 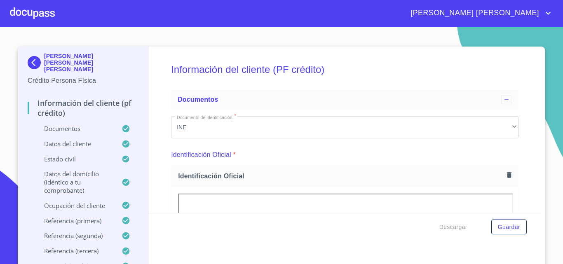 I want to click on p: Información del cliente (PF crédito), so click(x=83, y=108).